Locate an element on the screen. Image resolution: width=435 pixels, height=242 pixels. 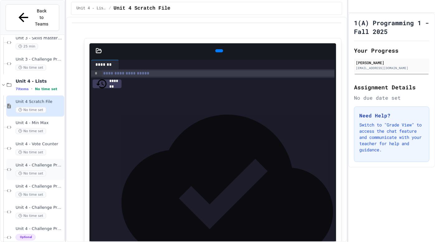
span: Unit 4 - Min Max is located at coordinates (39, 123).